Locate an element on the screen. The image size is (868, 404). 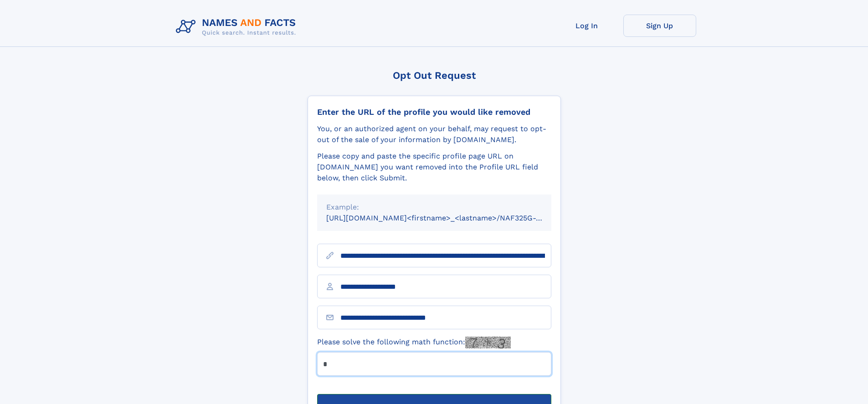
div: Example: is located at coordinates (434, 207).